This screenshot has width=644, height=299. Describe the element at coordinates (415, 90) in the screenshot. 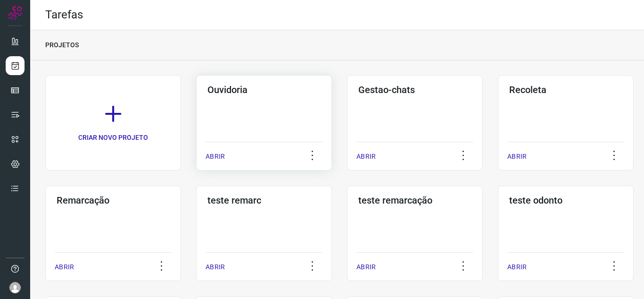

I see `h3: Gestao-chats` at that location.